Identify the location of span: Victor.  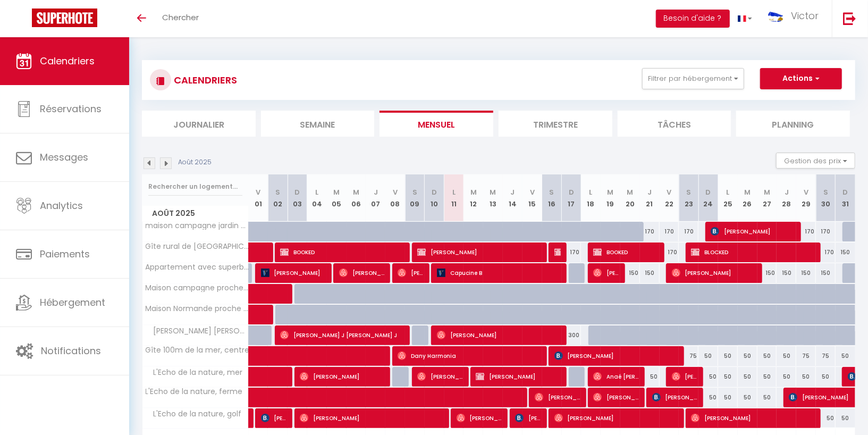
(805, 15).